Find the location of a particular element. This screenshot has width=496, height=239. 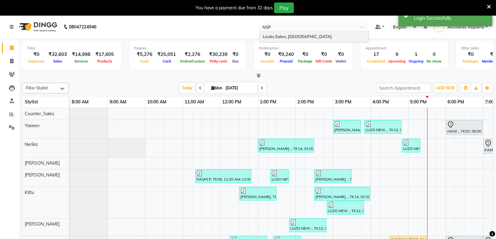

span: Accounts Reports is located at coordinates (465, 27).